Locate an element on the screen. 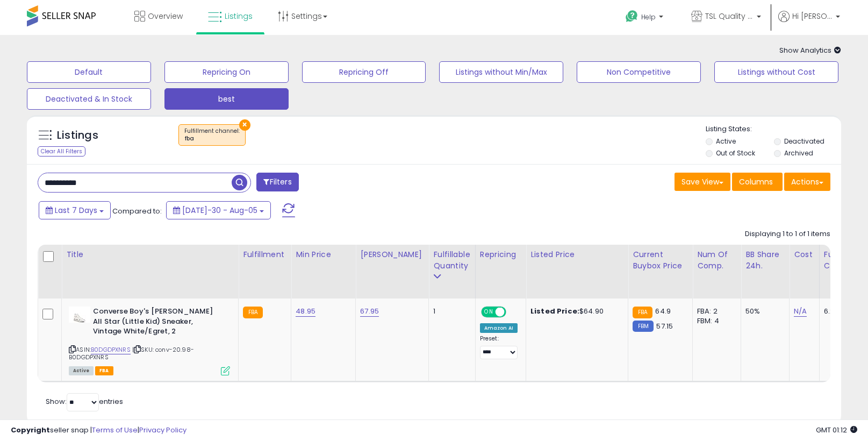 The image size is (868, 441). span: | SKU: conv-20.98-B0DGDPXNRS is located at coordinates (131, 354).